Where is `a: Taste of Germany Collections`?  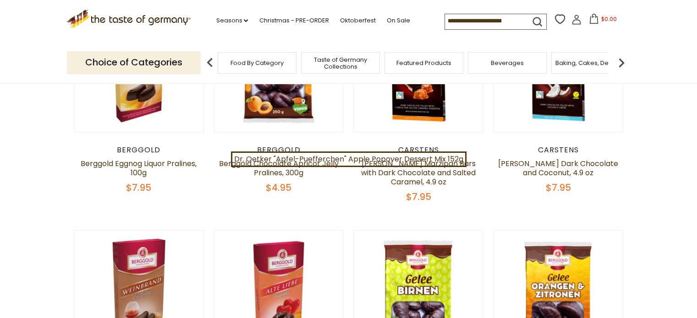
a: Taste of Germany Collections is located at coordinates (340, 63).